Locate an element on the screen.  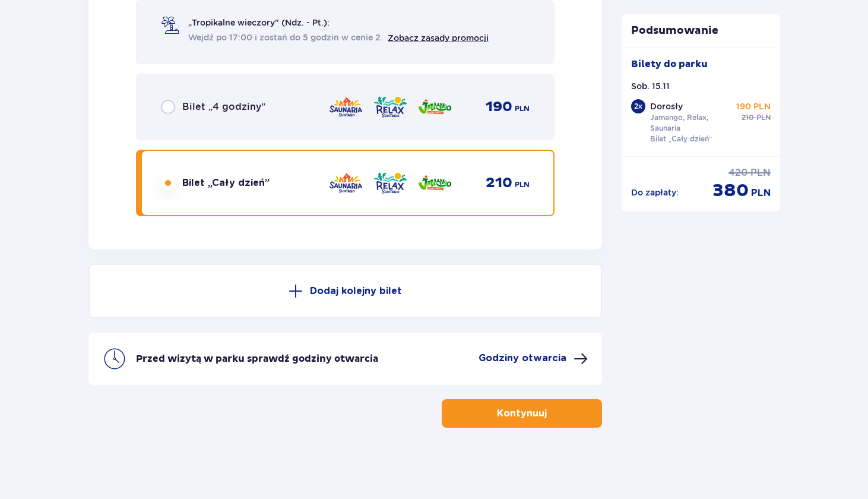
p: Przed wizytą w parku sprawdź godziny otwarcia is located at coordinates (257, 359).